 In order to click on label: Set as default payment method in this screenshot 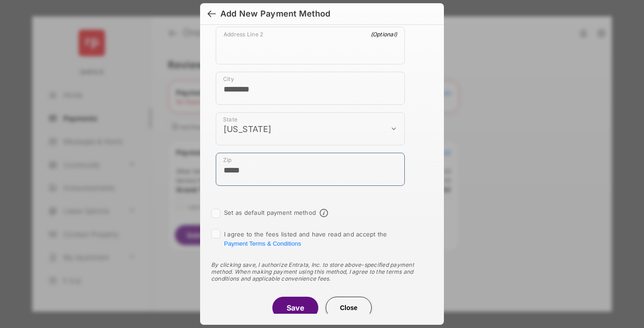, I will do `click(270, 213)`.